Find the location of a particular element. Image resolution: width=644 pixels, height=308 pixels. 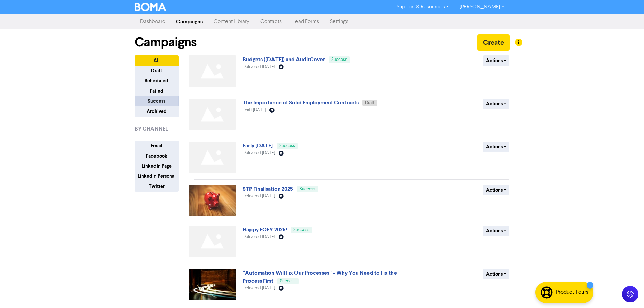

img: image_1706578668544.jpg is located at coordinates (212, 201).